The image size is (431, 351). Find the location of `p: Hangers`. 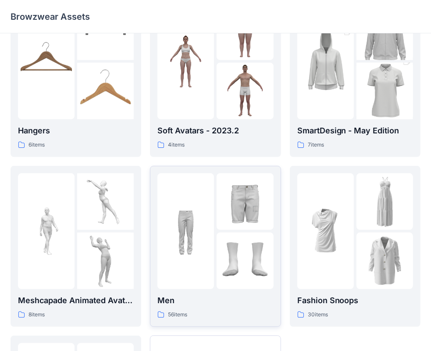

p: Hangers is located at coordinates (76, 131).